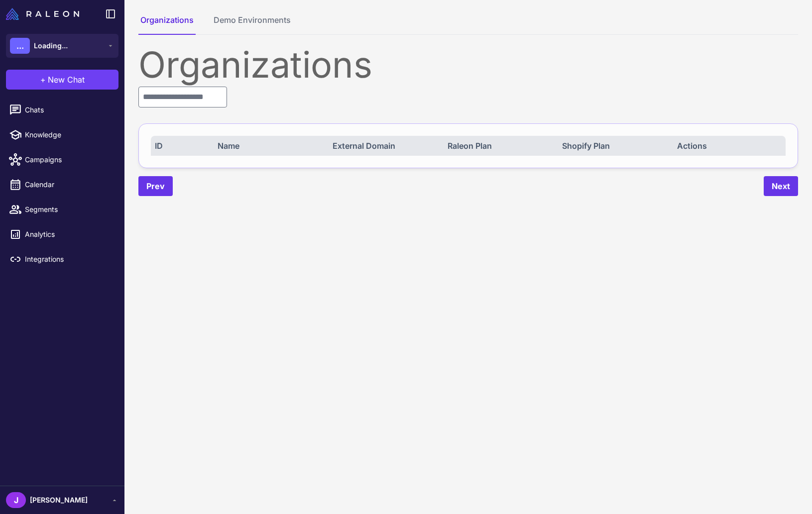 The width and height of the screenshot is (812, 514). Describe the element at coordinates (500, 146) in the screenshot. I see `div: Raleon Plan` at that location.